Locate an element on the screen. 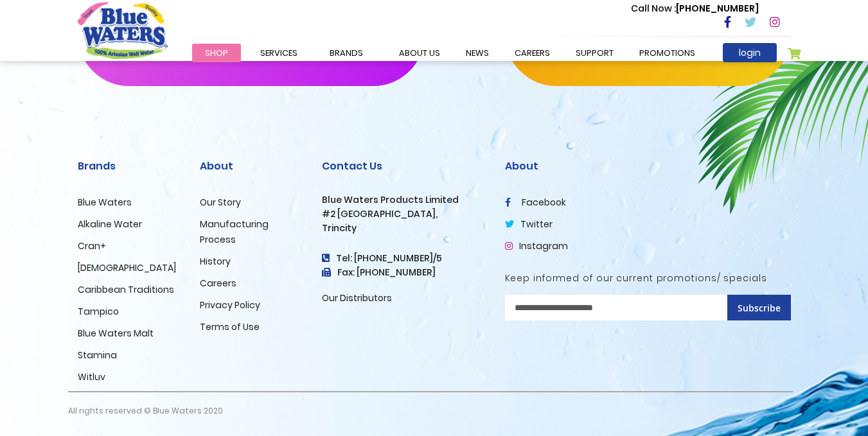 The width and height of the screenshot is (868, 436). h5: Keep informed of our current promotions/ specials is located at coordinates (647, 278).